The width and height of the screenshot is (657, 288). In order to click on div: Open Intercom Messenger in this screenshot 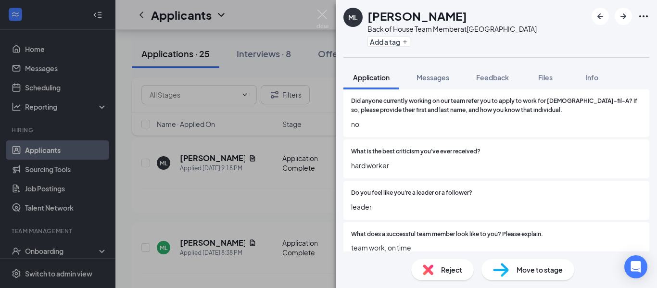, I will do `click(635, 267)`.